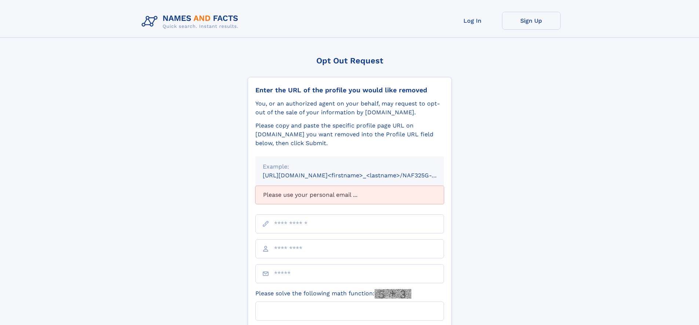 This screenshot has height=325, width=699. I want to click on div: You, or an authorized agent on your behalf, may request to opt-out of the sale of your informatio..., so click(350, 108).